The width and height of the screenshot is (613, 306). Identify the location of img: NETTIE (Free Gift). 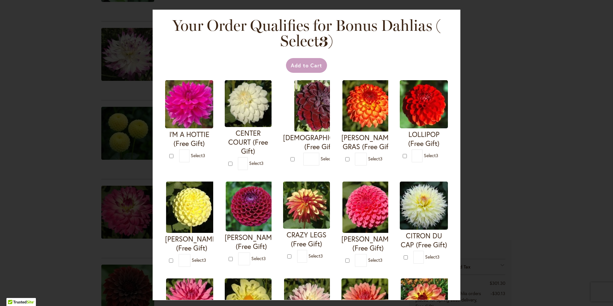
(192, 207).